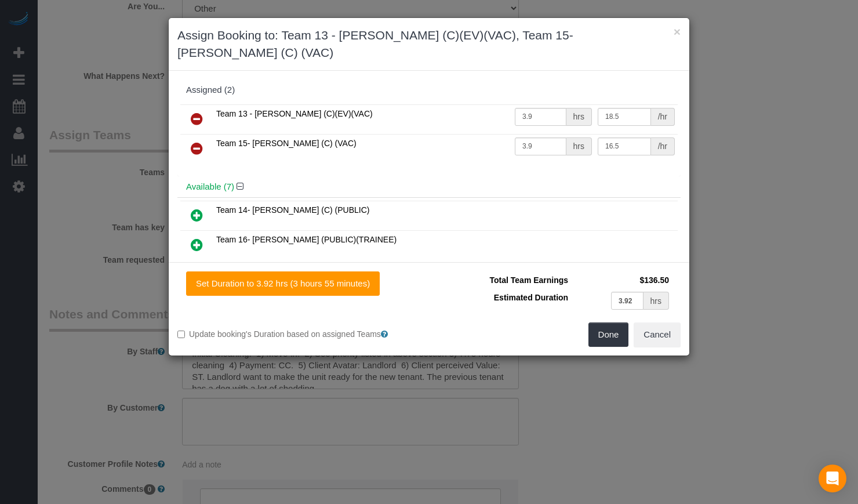 The image size is (858, 504). I want to click on button: Set Duration to 3.92 hrs (3 hours 55 minutes), so click(283, 283).